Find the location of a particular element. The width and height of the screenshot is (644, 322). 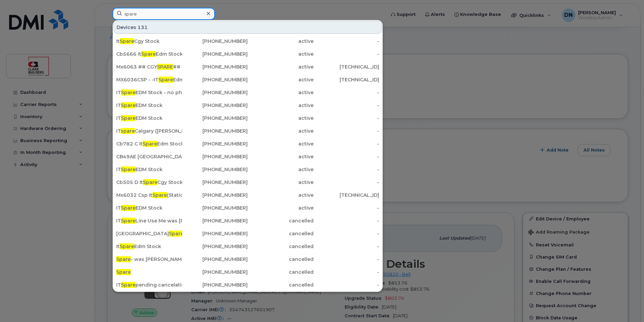

div: Mx6032 Csp It (Static Ip Do Not Suspend) is located at coordinates (149, 195).